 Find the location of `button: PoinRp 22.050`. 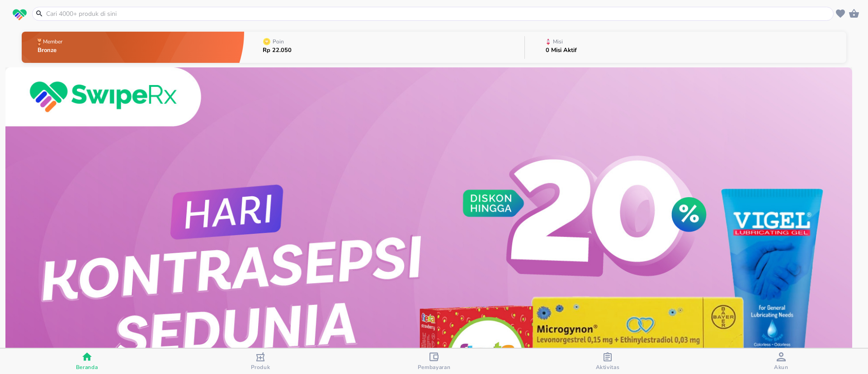

button: PoinRp 22.050 is located at coordinates (384, 47).